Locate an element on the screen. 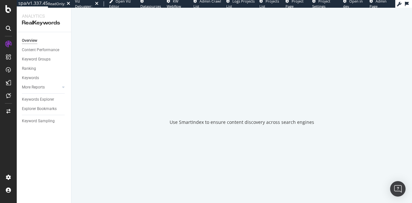 Image resolution: width=412 pixels, height=203 pixels. div: Explorer Bookmarks is located at coordinates (39, 109).